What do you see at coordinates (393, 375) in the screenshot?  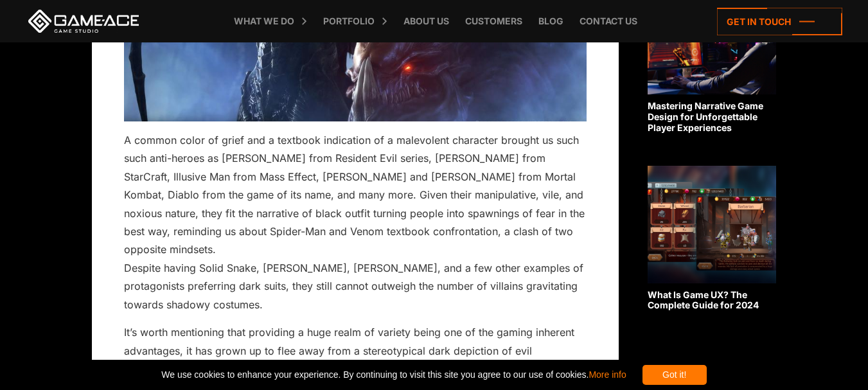 I see `span: We use cookies to enhance your experience. By continuing to visit this site you agree to our use ...` at bounding box center [393, 375].